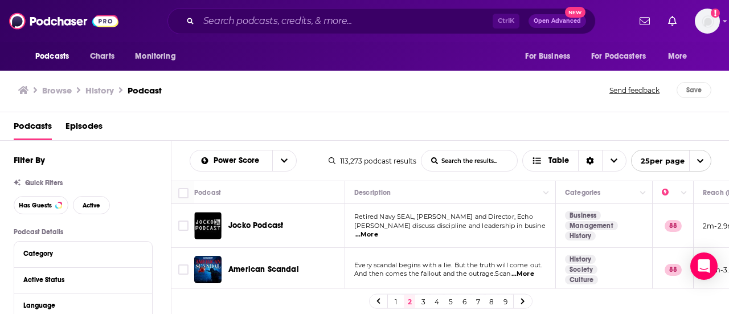  Describe the element at coordinates (207, 193) in the screenshot. I see `div: Podcast` at that location.